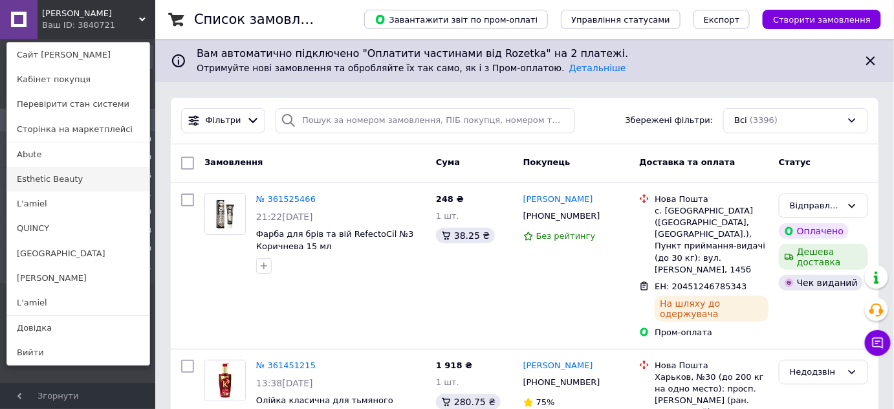 The image size is (894, 409). Describe the element at coordinates (722, 19) in the screenshot. I see `span: Експорт` at that location.